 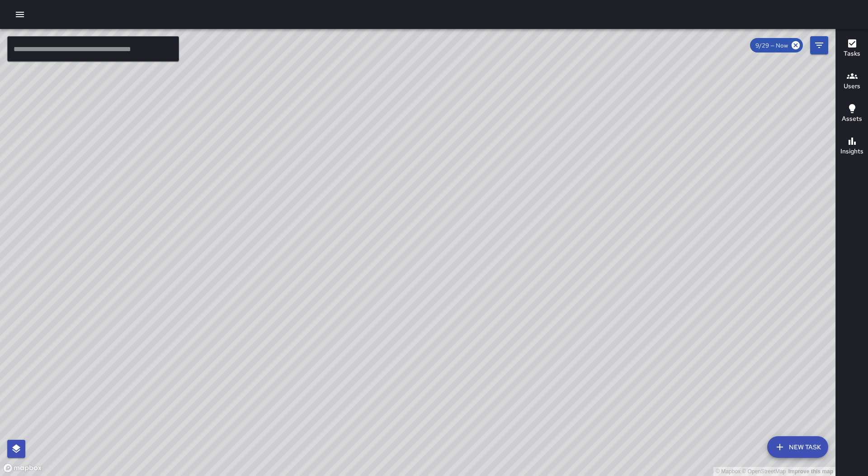 I want to click on div: 9/29 — Now, so click(x=777, y=45).